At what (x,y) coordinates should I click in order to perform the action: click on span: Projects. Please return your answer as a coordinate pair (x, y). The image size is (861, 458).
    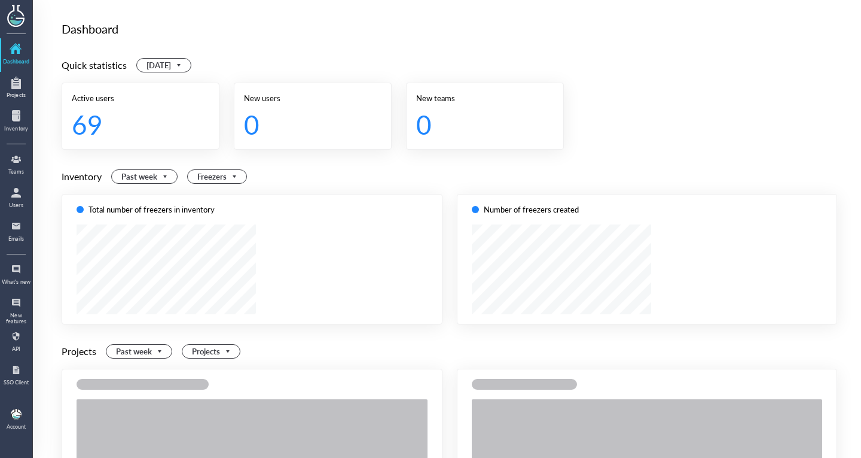
    Looking at the image, I should click on (212, 351).